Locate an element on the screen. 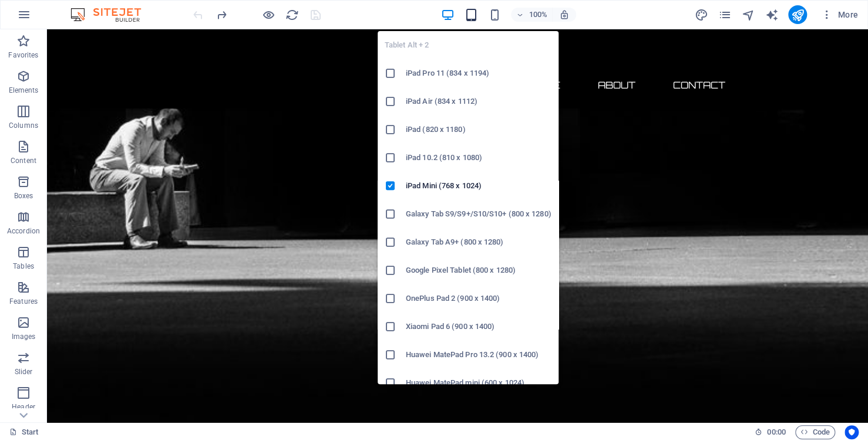  button: Code is located at coordinates (815, 432).